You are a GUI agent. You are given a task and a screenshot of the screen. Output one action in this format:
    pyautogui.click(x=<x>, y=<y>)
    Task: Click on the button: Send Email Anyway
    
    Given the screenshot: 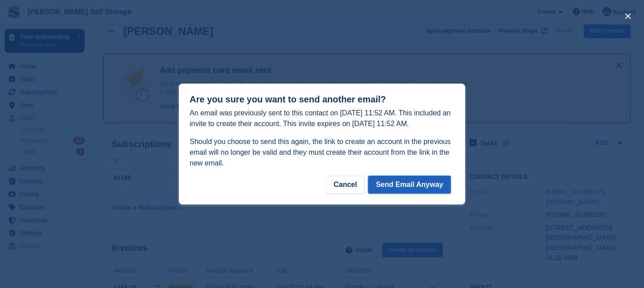 What is the action you would take?
    pyautogui.click(x=409, y=185)
    